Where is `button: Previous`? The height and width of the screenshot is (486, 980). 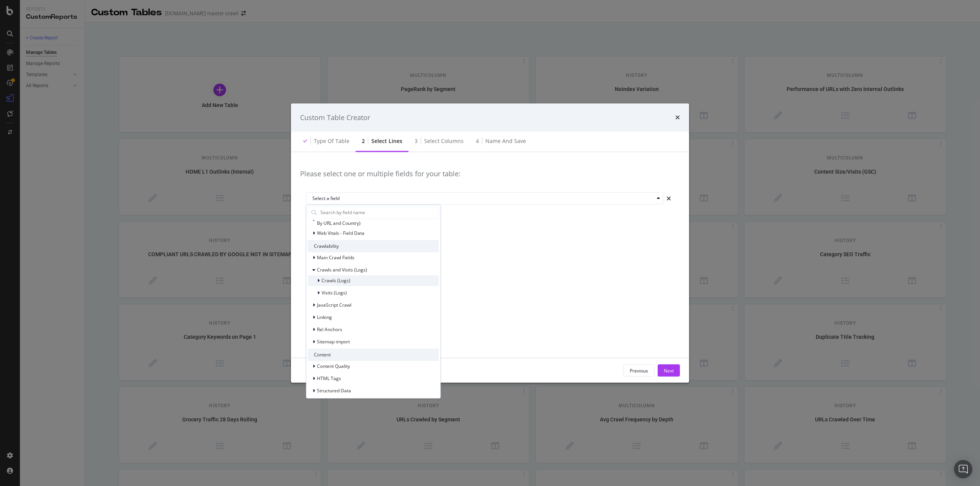 button: Previous is located at coordinates (639, 371).